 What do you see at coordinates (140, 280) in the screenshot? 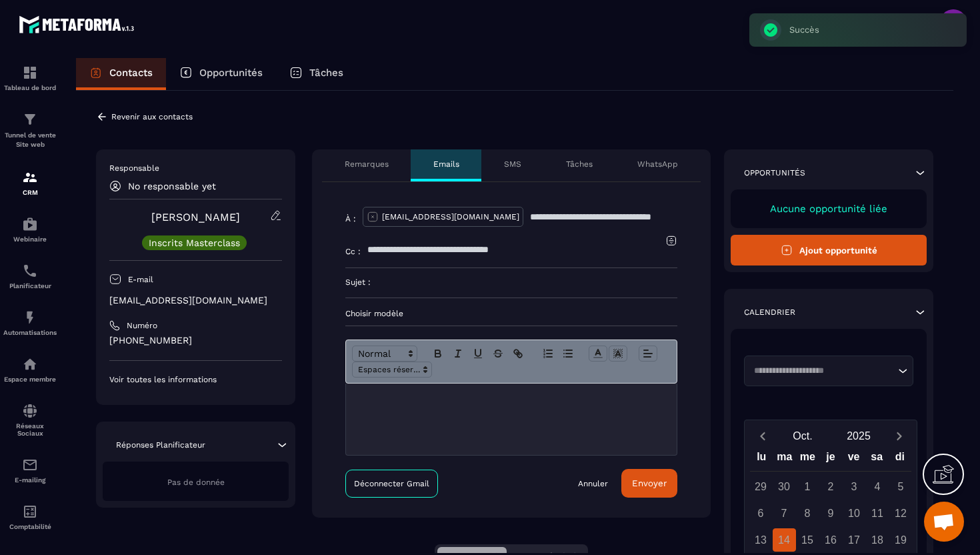
I see `p: E-mail` at bounding box center [140, 280].